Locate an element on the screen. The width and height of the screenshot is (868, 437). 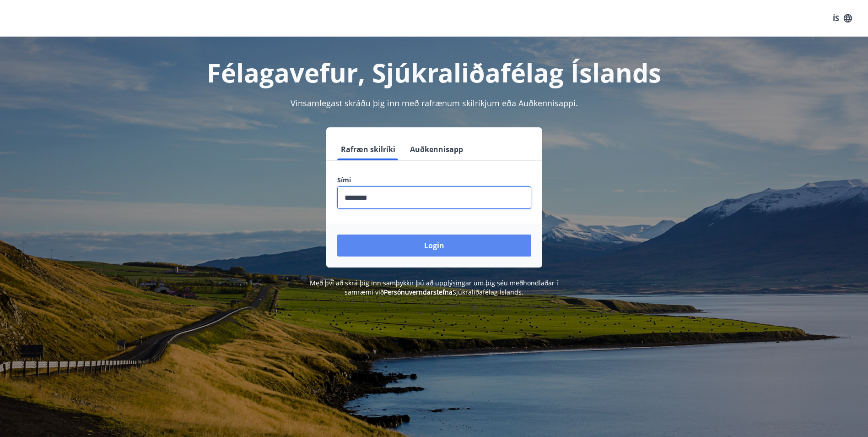
h1: Félagavefur, Sjúkraliðafélag Íslands is located at coordinates (434, 72).